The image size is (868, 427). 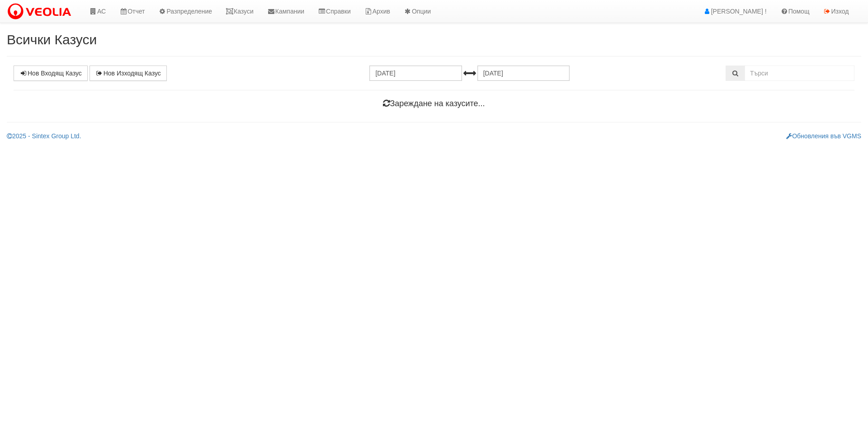 What do you see at coordinates (799, 73) in the screenshot?
I see `input: Търсене по Идентификатор, Бл/Вх/Ап, Тип, Описание, Моб. Номер, Имейл, Файл, Коментар,` at bounding box center [799, 73].